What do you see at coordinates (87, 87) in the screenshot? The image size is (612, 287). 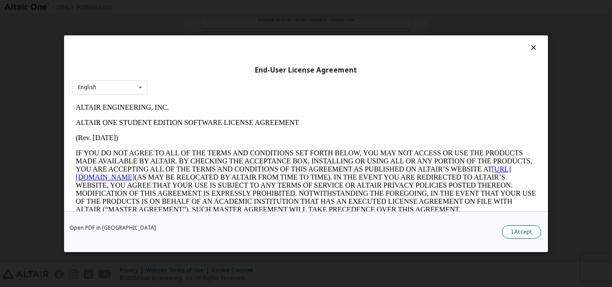 I see `div: English` at bounding box center [87, 87].